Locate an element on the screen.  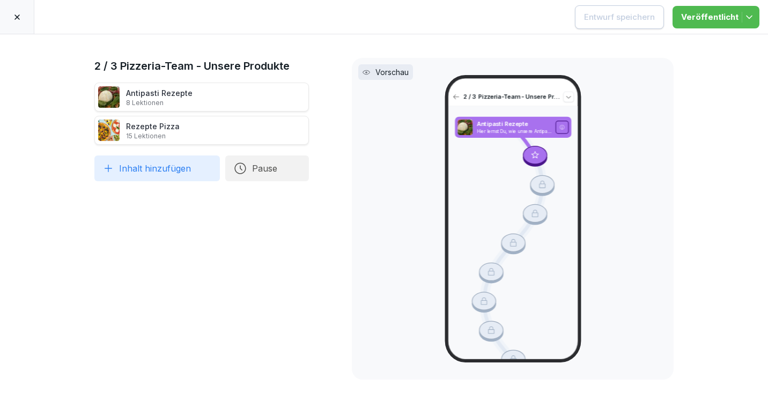
button: Veröffentlicht is located at coordinates (716, 17).